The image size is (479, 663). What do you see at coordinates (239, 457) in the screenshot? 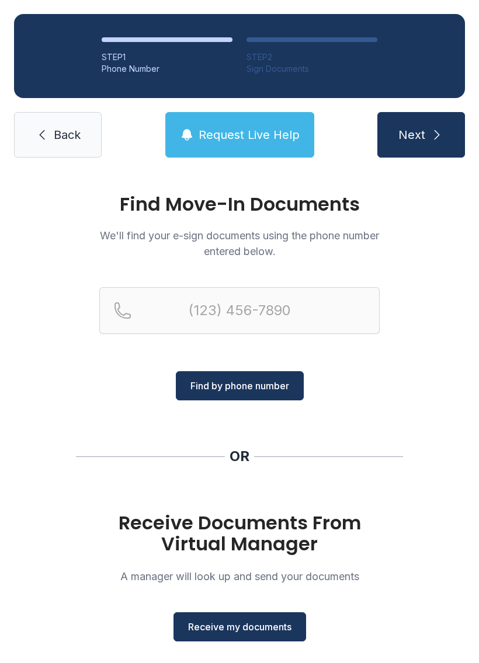
I see `div: OR` at bounding box center [239, 457].